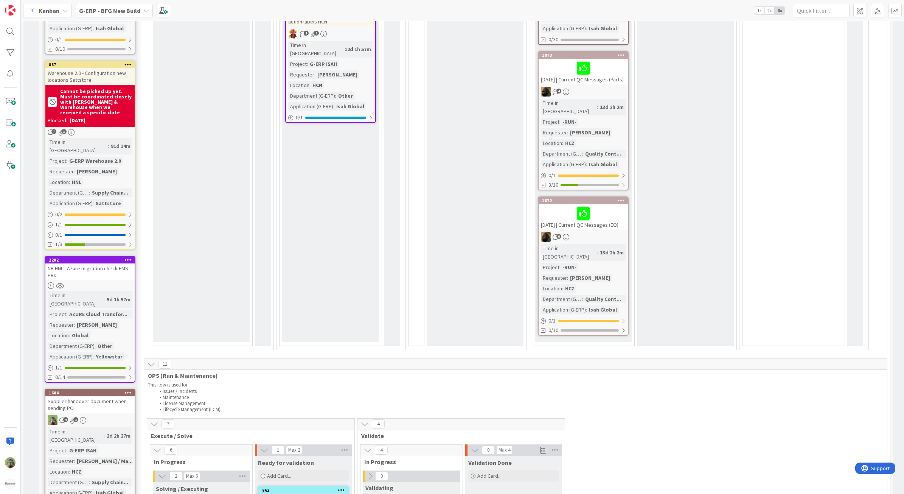 The width and height of the screenshot is (904, 494). I want to click on span: 0/30, so click(553, 39).